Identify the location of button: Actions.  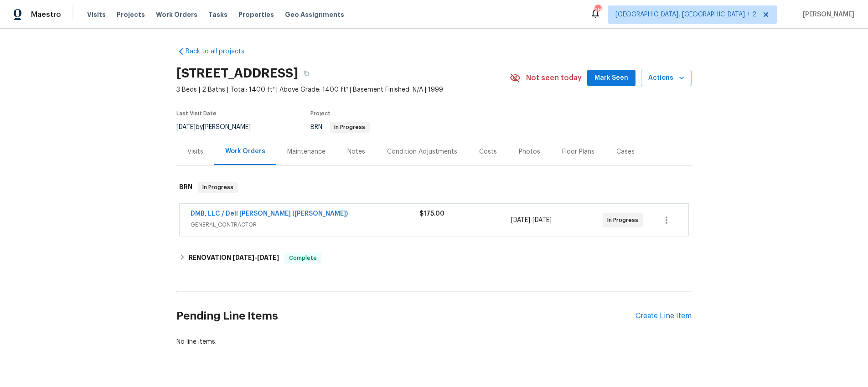
(666, 78).